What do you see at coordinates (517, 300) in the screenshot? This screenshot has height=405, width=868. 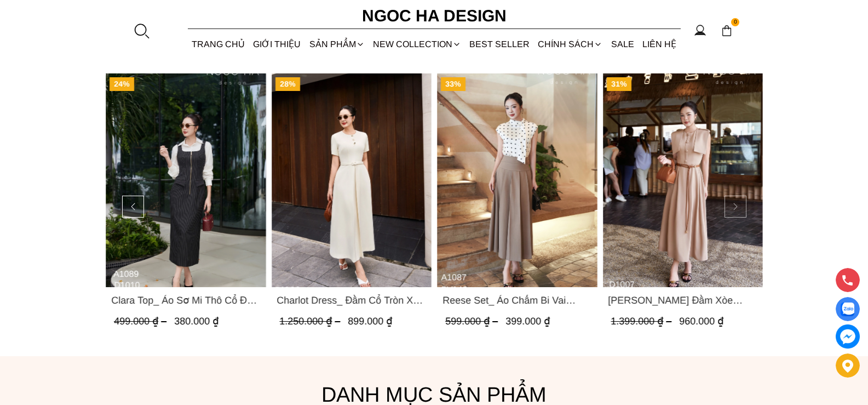 I see `a: Link to Reese Set_ Áo Chấm Bi Vai Chờm Mix Chân Váy Xếp Ly Hông Màu Nâu Tây A1087+CV142` at bounding box center [517, 300].